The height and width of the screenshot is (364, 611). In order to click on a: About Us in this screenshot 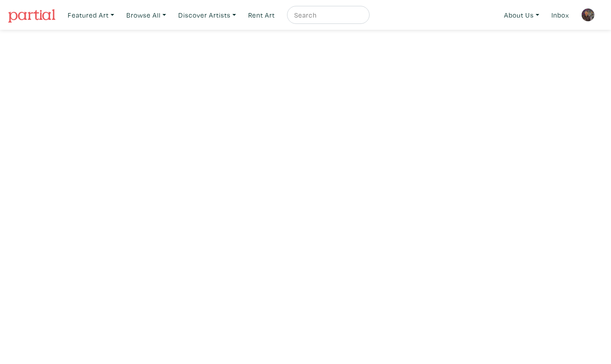, I will do `click(522, 15)`.